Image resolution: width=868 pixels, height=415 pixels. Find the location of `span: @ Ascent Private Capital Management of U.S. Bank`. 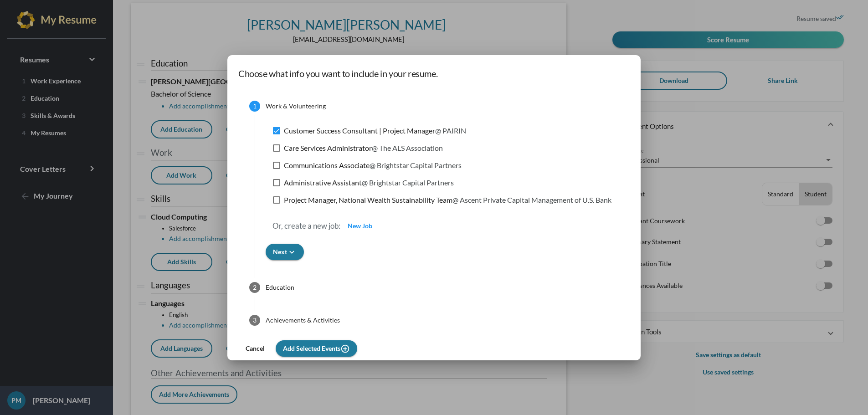

span: @ Ascent Private Capital Management of U.S. Bank is located at coordinates (532, 199).